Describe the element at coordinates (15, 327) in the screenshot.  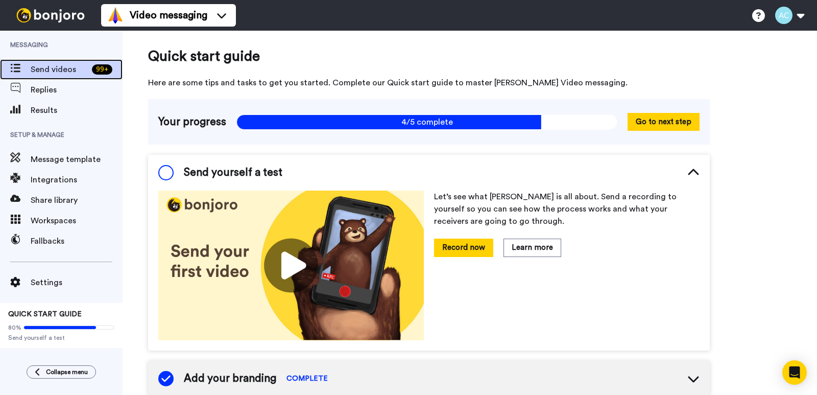
I see `span: 80%` at that location.